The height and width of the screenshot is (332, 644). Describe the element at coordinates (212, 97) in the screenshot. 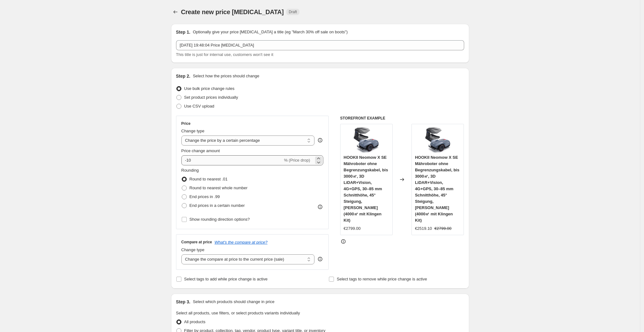

I see `span: Set product prices individually` at that location.